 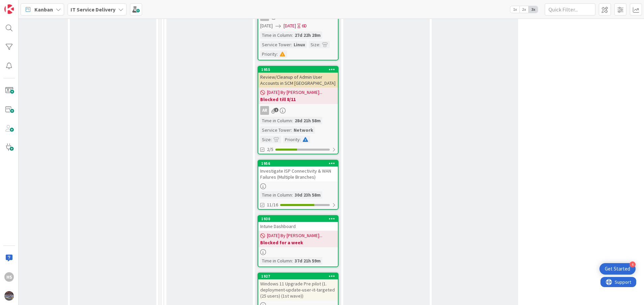 I want to click on div: Intune Dashboard, so click(x=298, y=227).